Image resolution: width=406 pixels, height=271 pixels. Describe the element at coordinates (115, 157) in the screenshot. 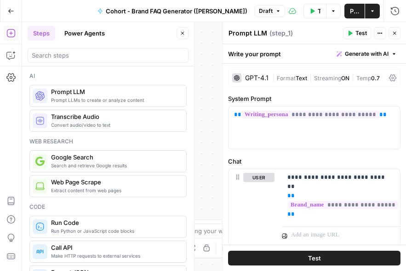

I see `span: Google Search` at that location.